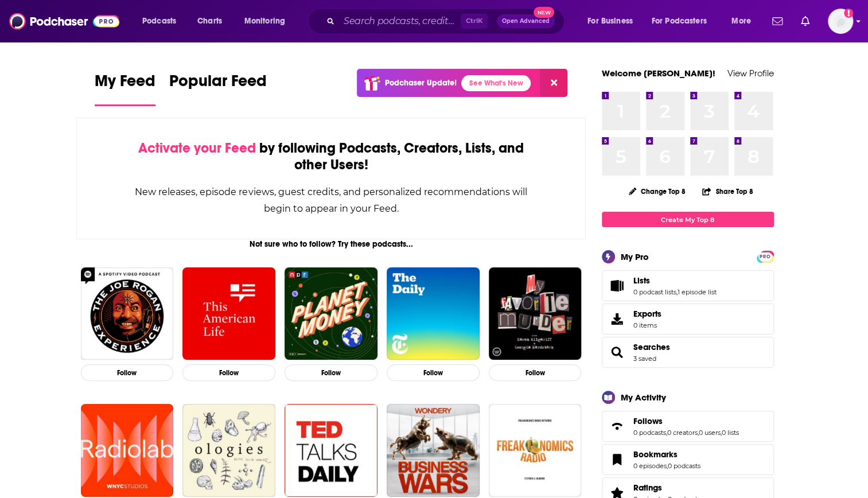 This screenshot has height=498, width=868. What do you see at coordinates (544, 13) in the screenshot?
I see `span: New` at bounding box center [544, 13].